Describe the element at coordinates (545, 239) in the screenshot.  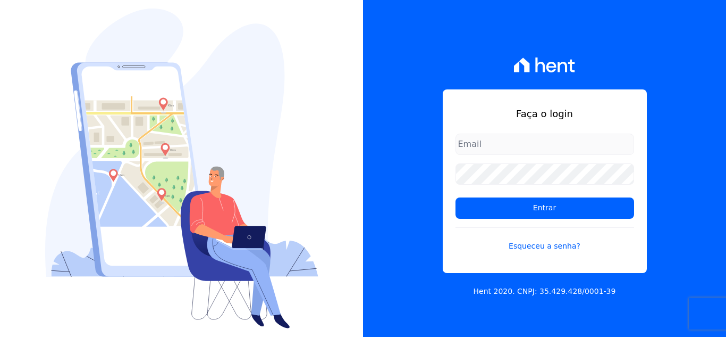
I see `a: Esqueceu a senha?` at that location.